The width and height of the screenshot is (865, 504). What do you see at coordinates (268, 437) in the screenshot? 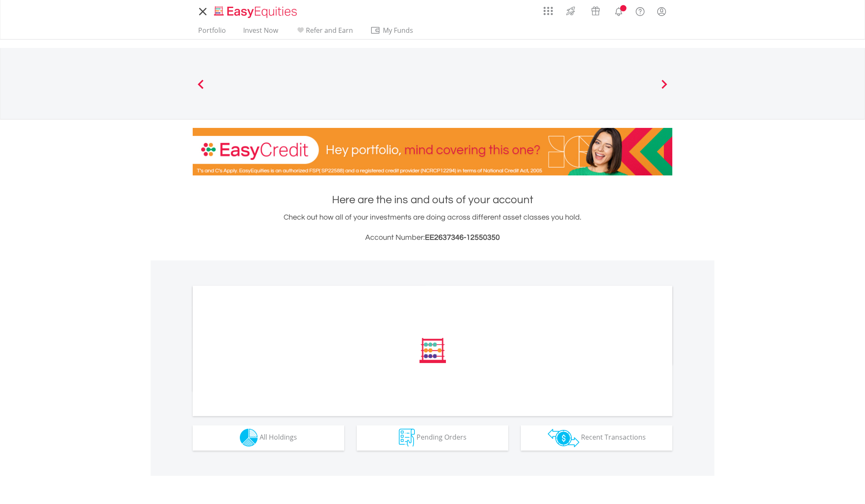
I see `button: All Holdings` at bounding box center [268, 437].